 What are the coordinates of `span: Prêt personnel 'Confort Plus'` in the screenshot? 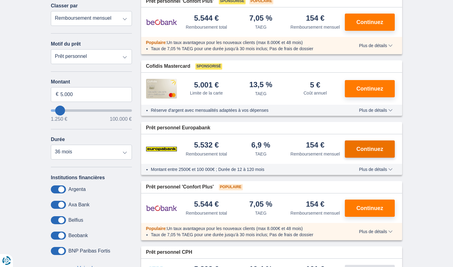 It's located at (180, 187).